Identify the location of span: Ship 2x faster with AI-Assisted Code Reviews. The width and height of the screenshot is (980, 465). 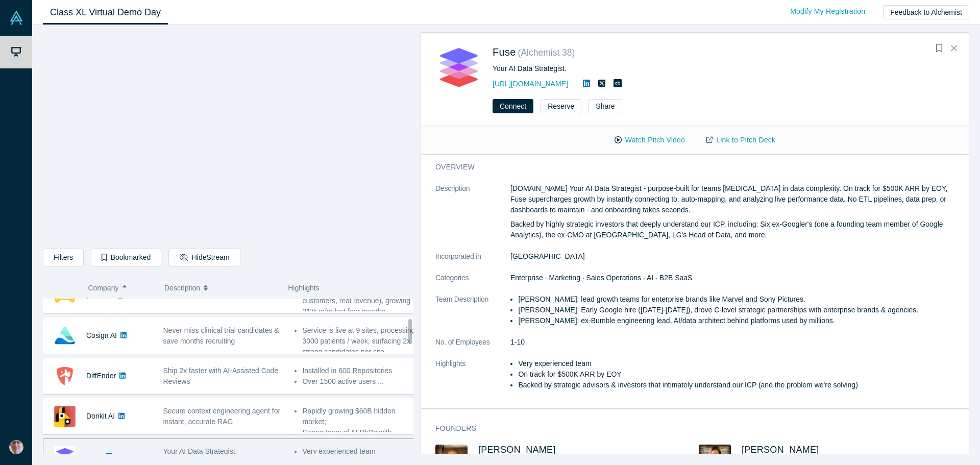
(221, 376).